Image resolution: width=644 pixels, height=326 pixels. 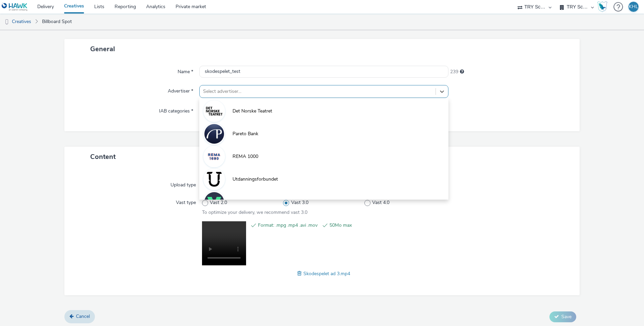 What do you see at coordinates (185, 70) in the screenshot?
I see `label: Name *` at bounding box center [185, 70].